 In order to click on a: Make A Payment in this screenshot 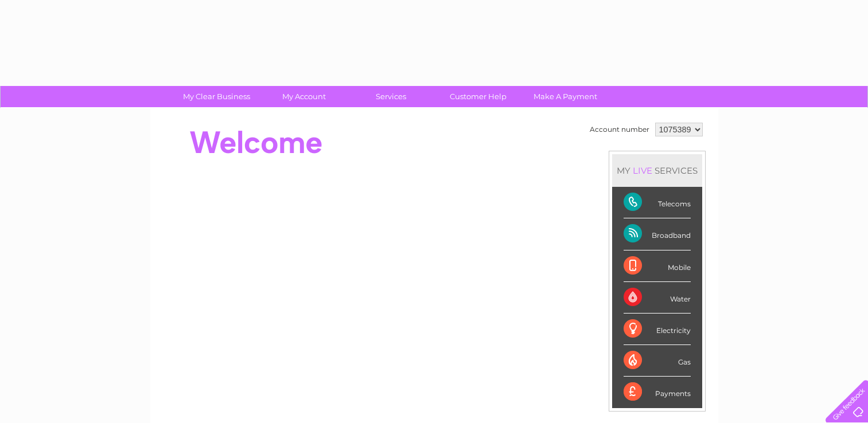, I will do `click(565, 96)`.